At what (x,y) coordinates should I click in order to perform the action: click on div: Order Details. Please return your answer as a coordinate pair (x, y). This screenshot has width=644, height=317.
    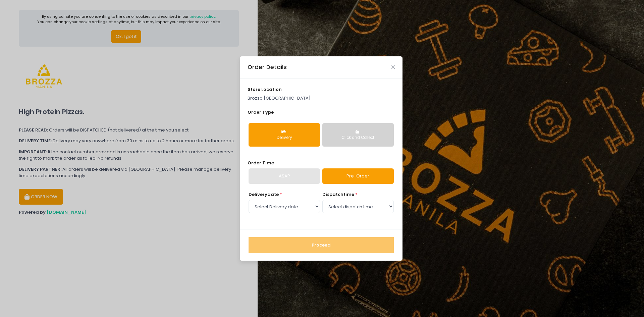
    Looking at the image, I should click on (267, 67).